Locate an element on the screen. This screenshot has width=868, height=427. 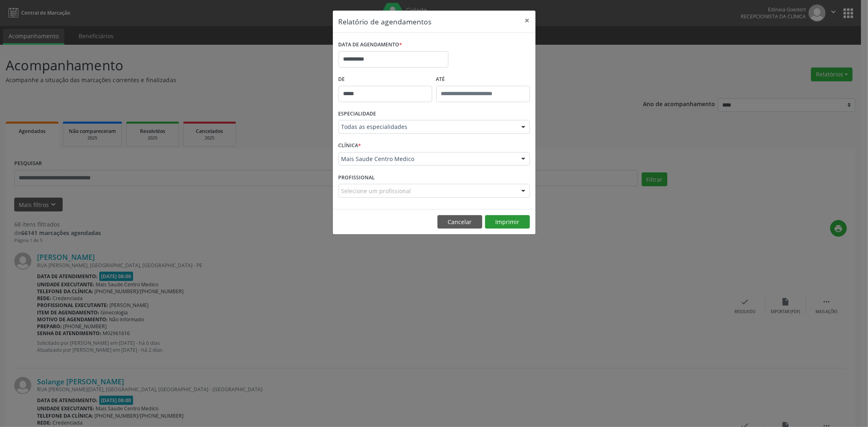
label: CLÍNICA is located at coordinates (350, 146).